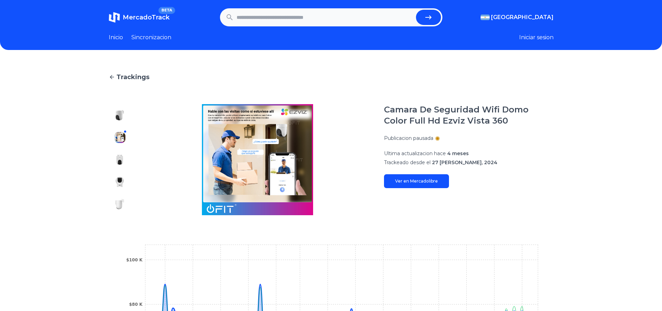  Describe the element at coordinates (114, 17) in the screenshot. I see `img: MercadoTrack` at that location.